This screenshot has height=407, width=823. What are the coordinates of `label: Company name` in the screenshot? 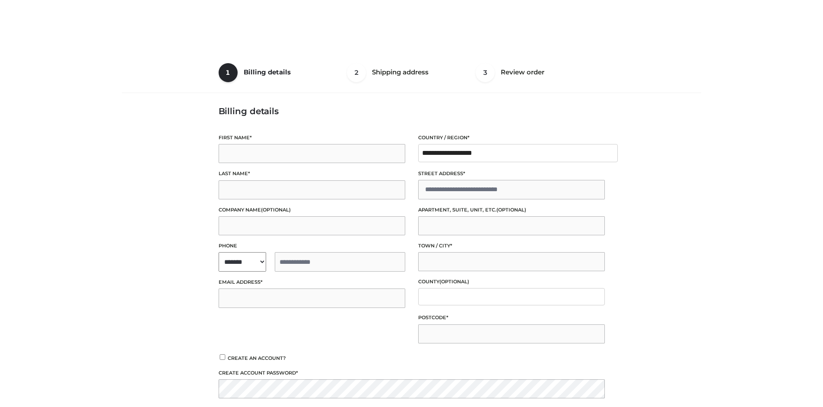 It's located at (312, 210).